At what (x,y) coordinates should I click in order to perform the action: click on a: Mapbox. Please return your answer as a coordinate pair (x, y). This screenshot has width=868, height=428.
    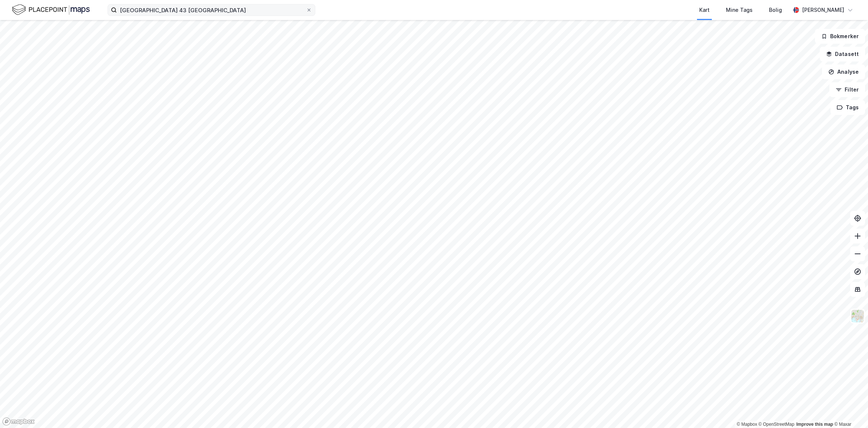
    Looking at the image, I should click on (746, 424).